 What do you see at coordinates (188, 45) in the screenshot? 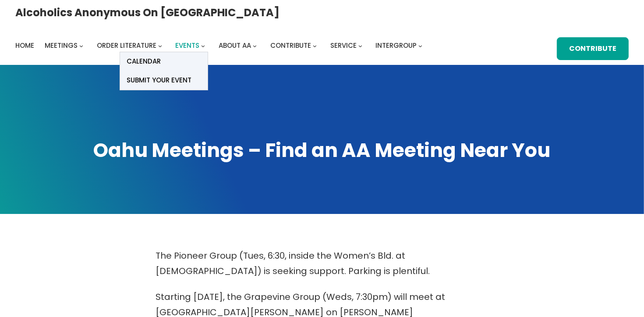
I see `a: Events` at bounding box center [188, 45].